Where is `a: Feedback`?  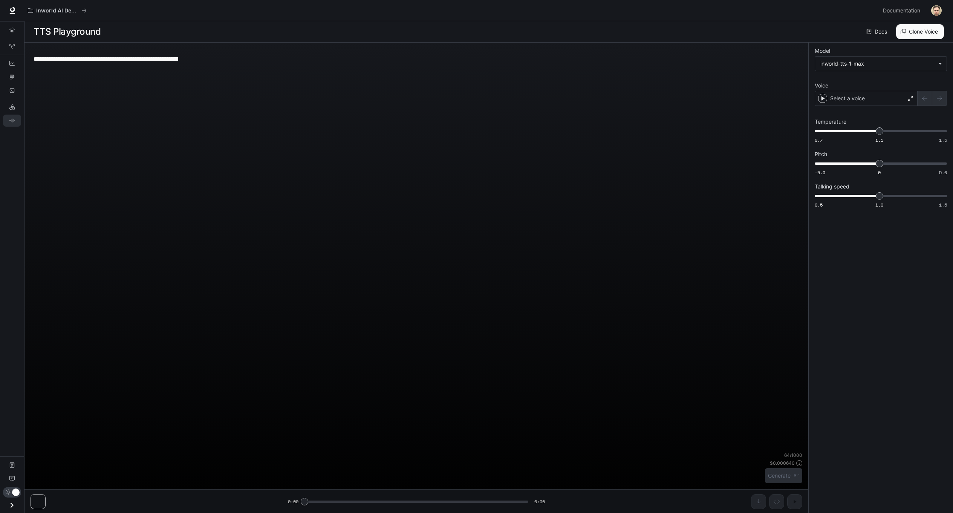
a: Feedback is located at coordinates (12, 478).